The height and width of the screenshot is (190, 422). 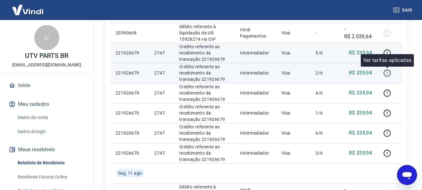 What do you see at coordinates (47, 85) in the screenshot?
I see `a: Início` at bounding box center [47, 85].